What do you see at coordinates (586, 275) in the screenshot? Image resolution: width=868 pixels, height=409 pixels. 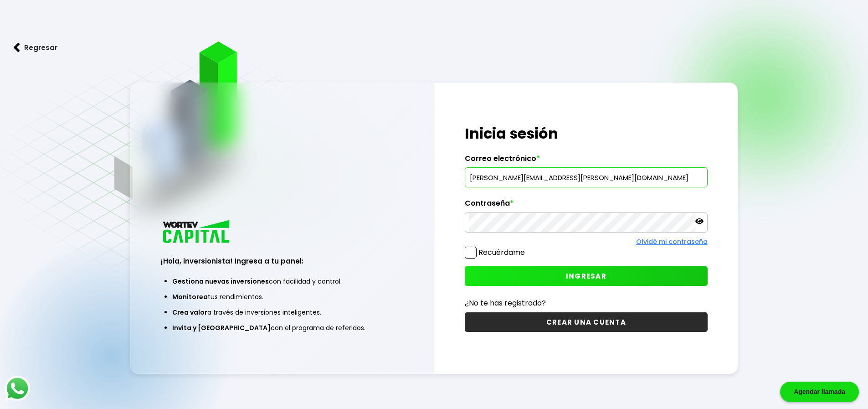 I see `button: INGRESAR` at bounding box center [586, 275].